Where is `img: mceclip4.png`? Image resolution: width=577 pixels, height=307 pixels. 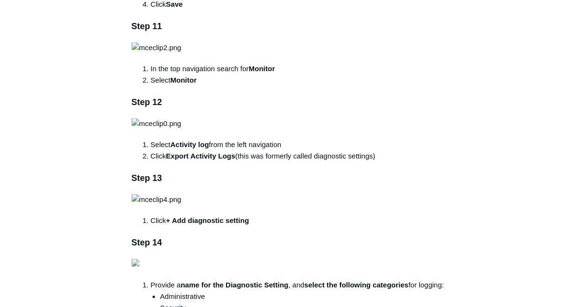
img: mceclip4.png is located at coordinates (156, 199).